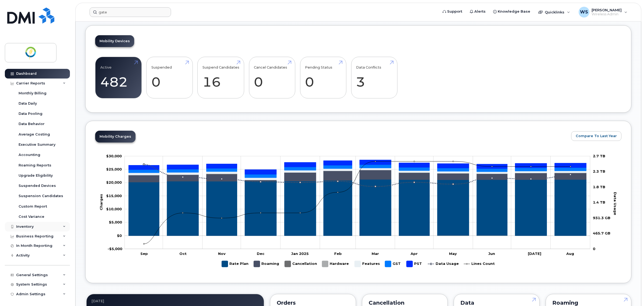 This screenshot has height=306, width=644. Describe the element at coordinates (453, 12) in the screenshot. I see `a: Support` at that location.